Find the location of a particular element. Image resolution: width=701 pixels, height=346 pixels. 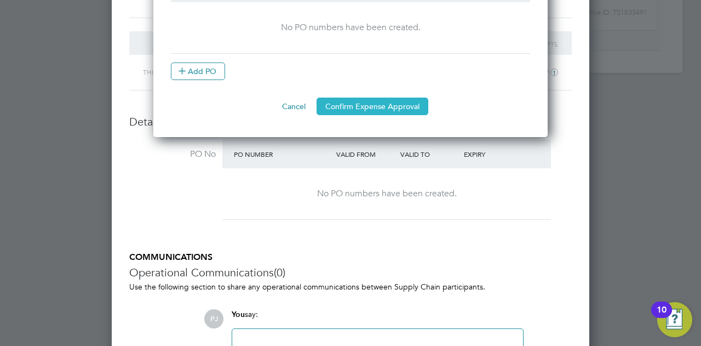

div: Valid To is located at coordinates (429, 154).